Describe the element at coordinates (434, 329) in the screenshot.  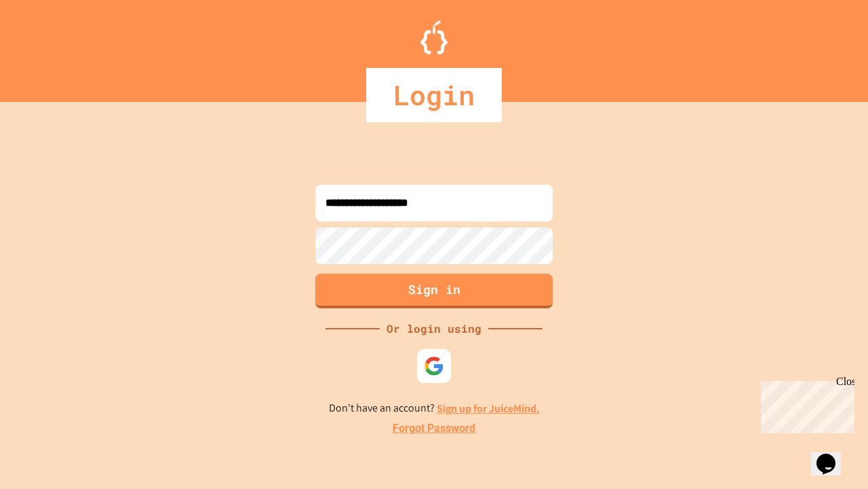
I see `div: Or login using` at that location.